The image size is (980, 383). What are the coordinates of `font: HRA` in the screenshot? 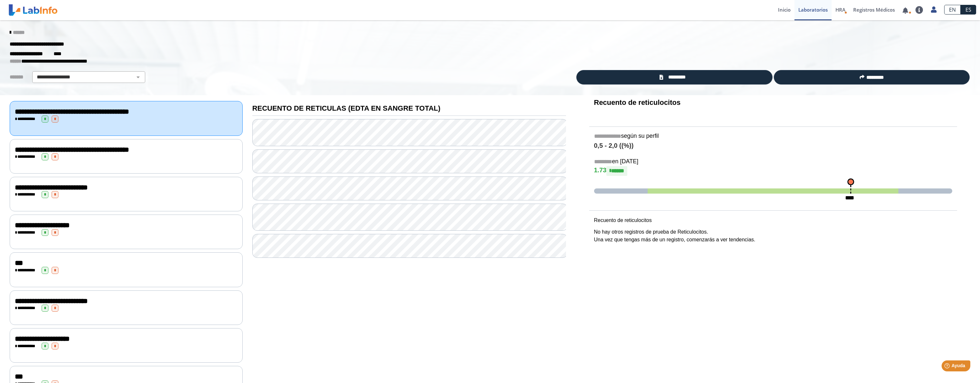 It's located at (840, 10).